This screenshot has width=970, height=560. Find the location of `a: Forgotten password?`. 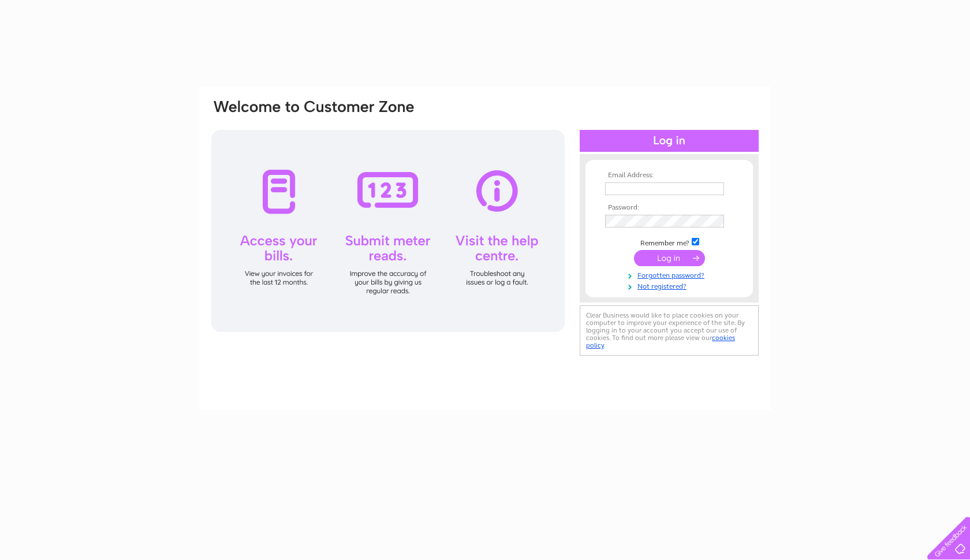

a: Forgotten password? is located at coordinates (670, 274).